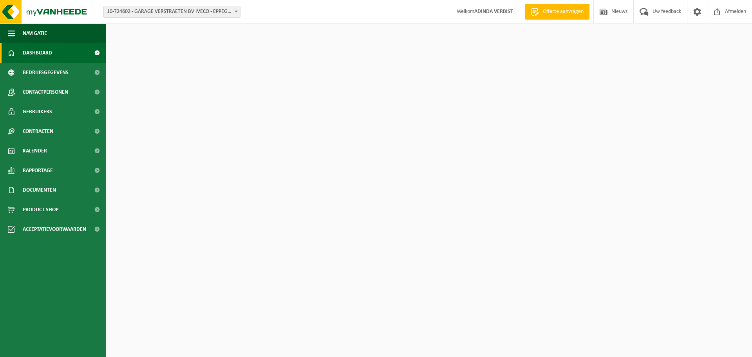  I want to click on strong: ADINDA VERBIST, so click(494, 11).